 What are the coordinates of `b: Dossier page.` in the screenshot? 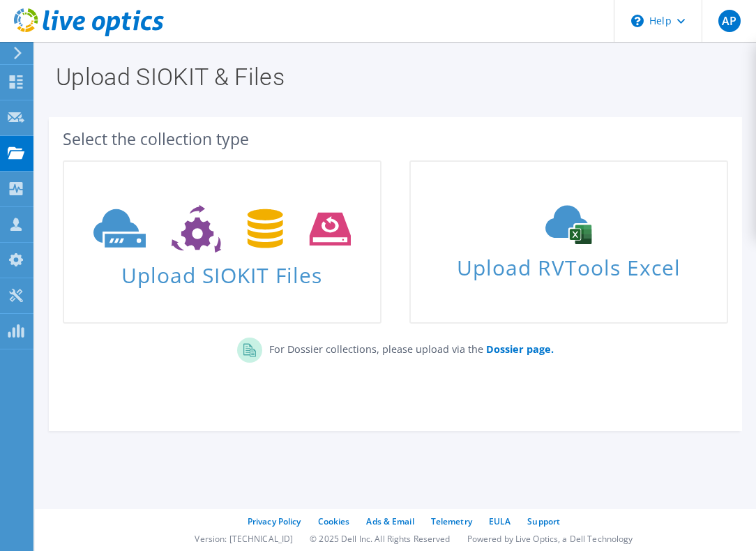 It's located at (520, 349).